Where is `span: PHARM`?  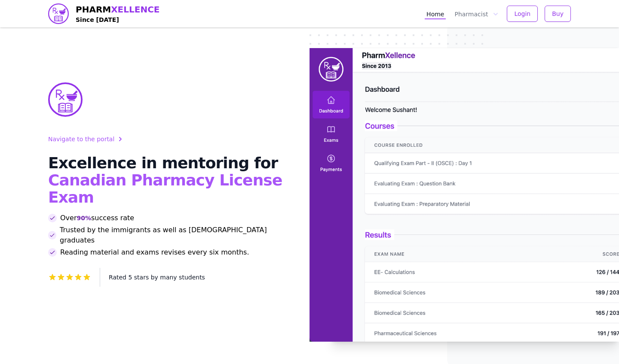 span: PHARM is located at coordinates (118, 9).